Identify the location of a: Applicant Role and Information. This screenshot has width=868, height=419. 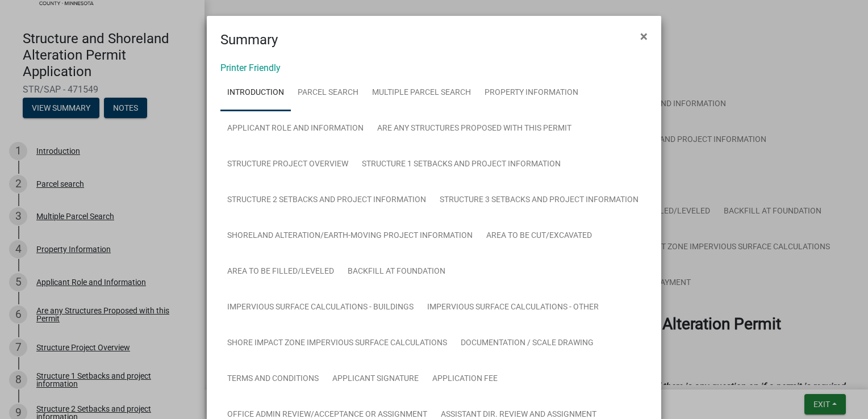
(295, 129).